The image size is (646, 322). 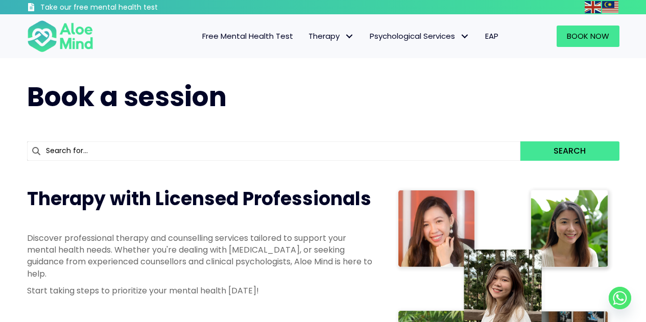 What do you see at coordinates (593, 7) in the screenshot?
I see `img: en` at bounding box center [593, 7].